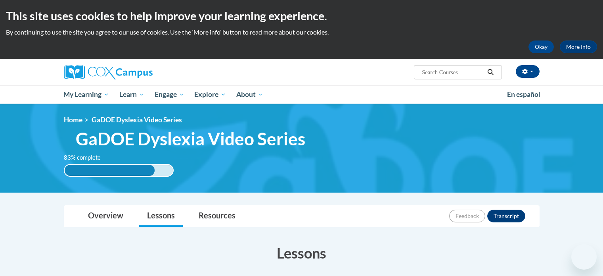 The width and height of the screenshot is (603, 276). Describe the element at coordinates (506, 216) in the screenshot. I see `button: Transcript` at that location.